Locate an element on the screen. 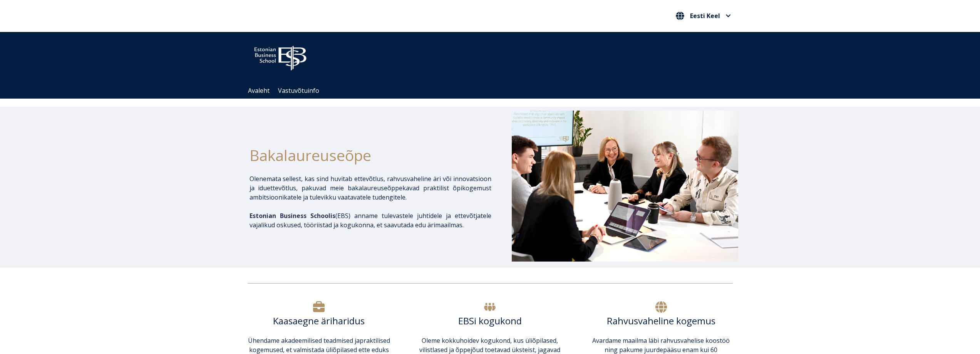 This screenshot has width=980, height=354. button: Eesti Keel is located at coordinates (703, 16).